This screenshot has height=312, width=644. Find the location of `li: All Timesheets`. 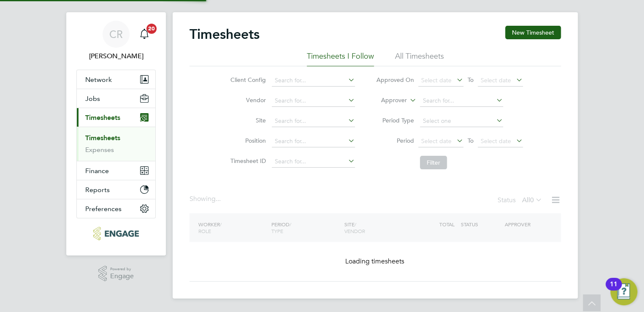

li: All Timesheets is located at coordinates (420, 59).